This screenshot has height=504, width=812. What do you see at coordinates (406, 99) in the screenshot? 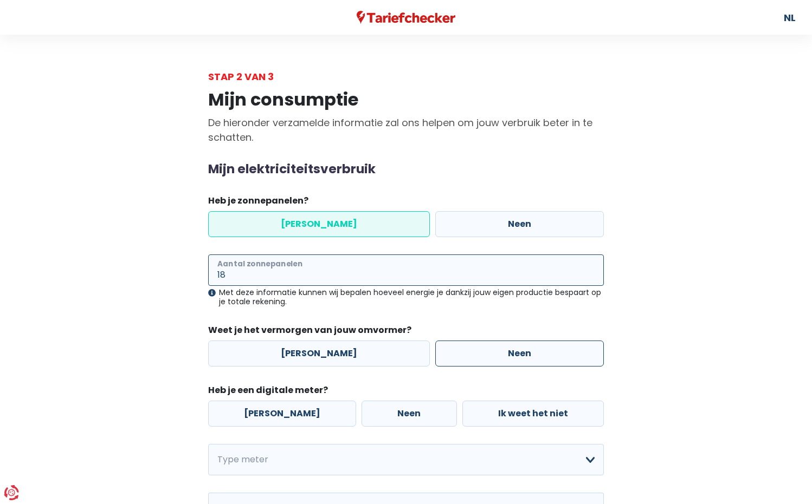
I see `h1: Mijn consumptie` at bounding box center [406, 99].